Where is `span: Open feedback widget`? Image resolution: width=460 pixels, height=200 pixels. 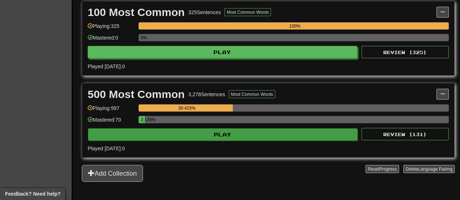 span: Open feedback widget is located at coordinates (33, 194).